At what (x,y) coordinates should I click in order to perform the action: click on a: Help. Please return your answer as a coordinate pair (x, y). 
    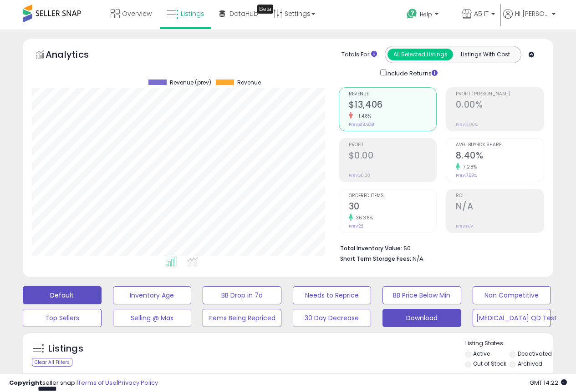
    Looking at the image, I should click on (427, 15).